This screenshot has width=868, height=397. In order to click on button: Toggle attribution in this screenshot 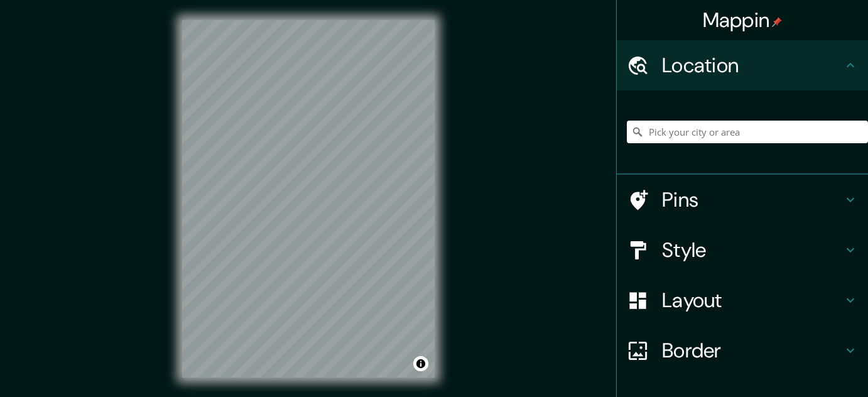, I will do `click(420, 364)`.